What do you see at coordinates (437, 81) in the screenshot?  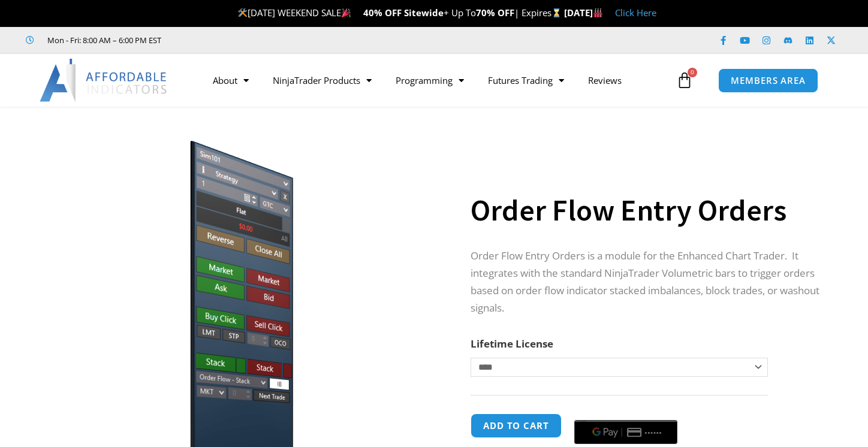 I see `nav: Menu` at bounding box center [437, 81].